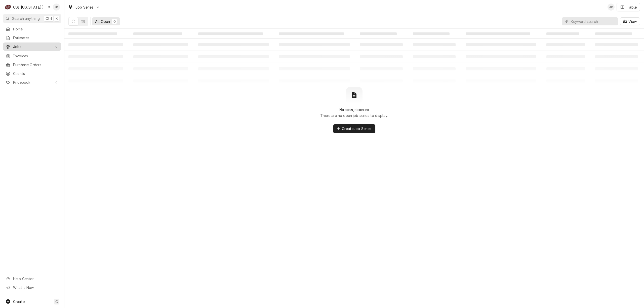  Describe the element at coordinates (84, 7) in the screenshot. I see `a: Go to Job Series` at that location.